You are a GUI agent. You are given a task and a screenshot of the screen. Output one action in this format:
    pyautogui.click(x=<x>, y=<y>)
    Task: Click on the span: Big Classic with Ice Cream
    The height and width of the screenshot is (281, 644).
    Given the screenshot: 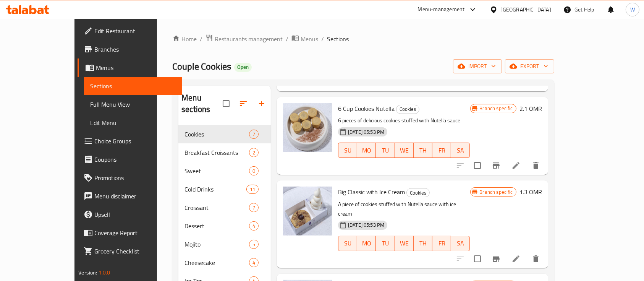 What is the action you would take?
    pyautogui.click(x=372, y=192)
    